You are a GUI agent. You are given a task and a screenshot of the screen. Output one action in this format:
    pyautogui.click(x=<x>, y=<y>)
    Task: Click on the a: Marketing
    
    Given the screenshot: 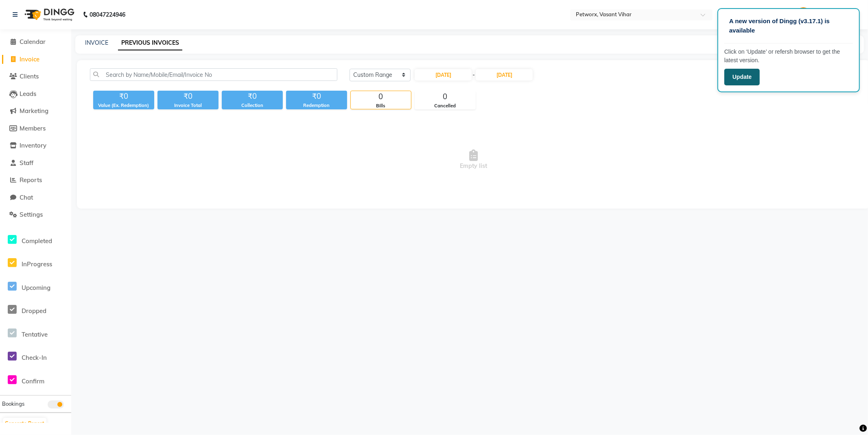 What is the action you would take?
    pyautogui.click(x=35, y=111)
    